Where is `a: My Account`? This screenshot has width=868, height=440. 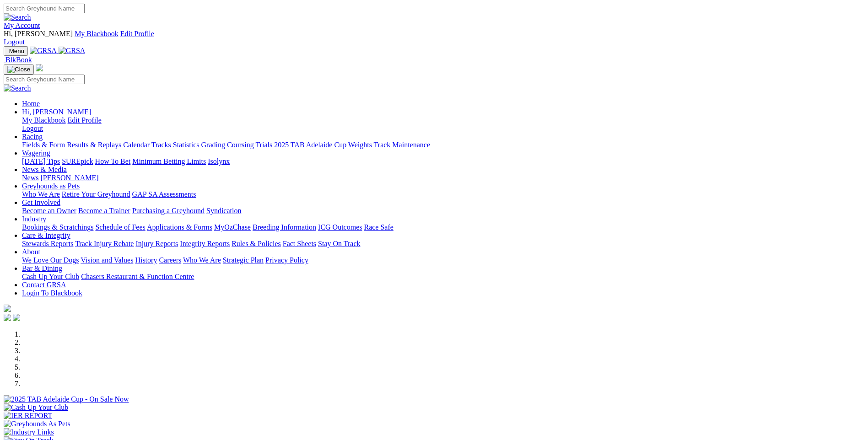 a: My Account is located at coordinates (22, 25).